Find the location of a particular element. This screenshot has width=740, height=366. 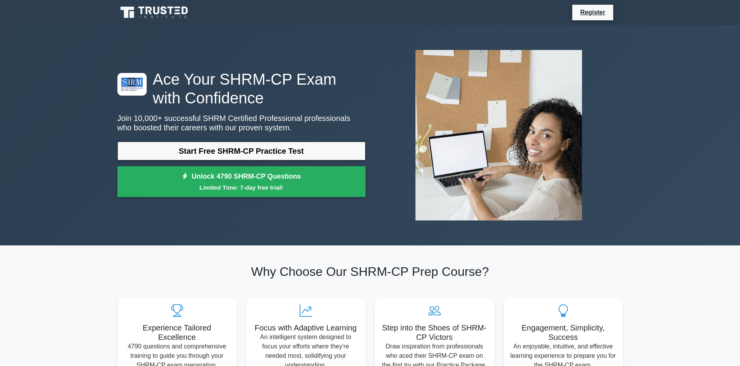

a: Start Free SHRM-CP Practice Test is located at coordinates (241, 151).